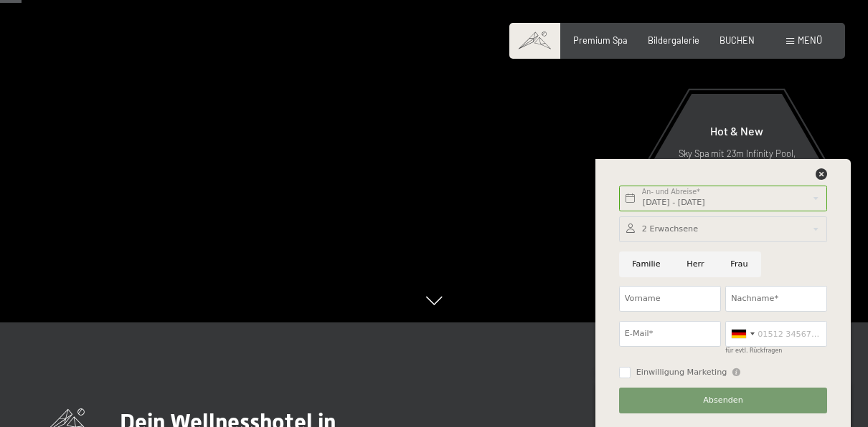  I want to click on input: 01512 3456789, so click(776, 334).